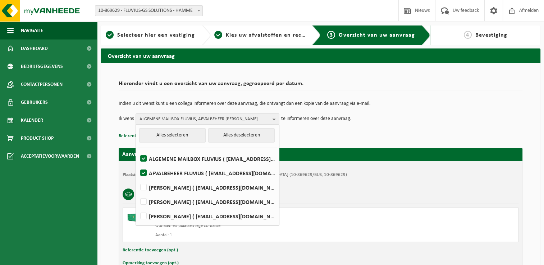 This screenshot has width=544, height=265. Describe the element at coordinates (32, 120) in the screenshot. I see `span: Kalender` at that location.